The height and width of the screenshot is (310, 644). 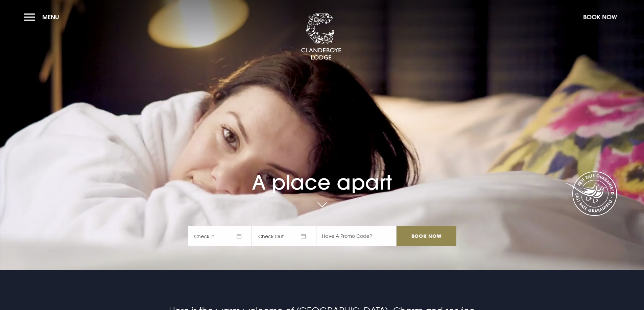 What do you see at coordinates (51, 17) in the screenshot?
I see `span: Menu` at bounding box center [51, 17].